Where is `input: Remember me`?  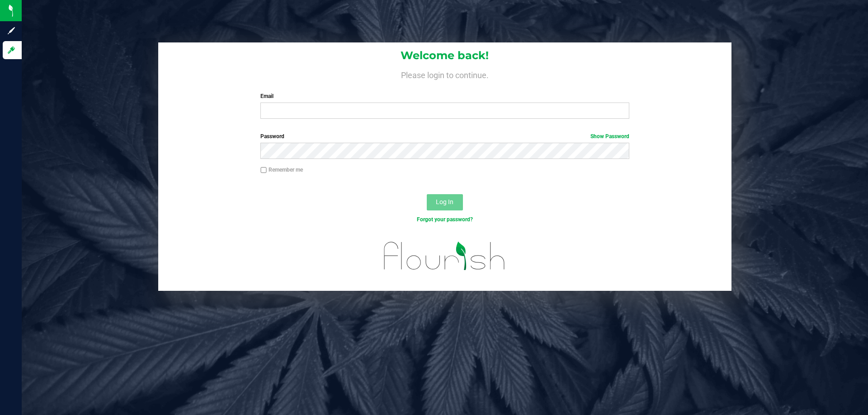 input: Remember me is located at coordinates (263, 170).